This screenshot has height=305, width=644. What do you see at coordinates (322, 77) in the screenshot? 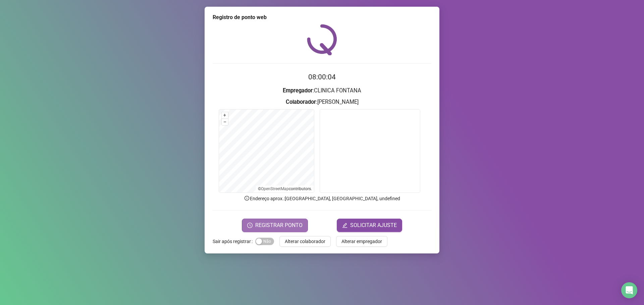
I see `time: 08:00:04` at bounding box center [322, 77].